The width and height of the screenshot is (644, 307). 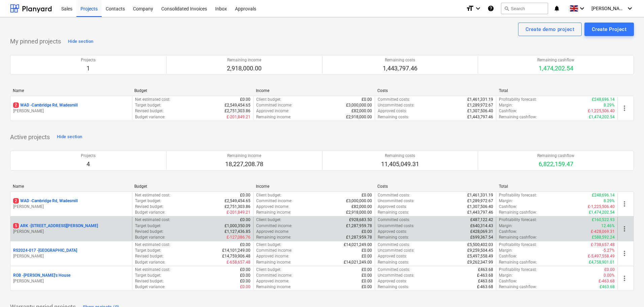 I want to click on span: 5, so click(x=16, y=226).